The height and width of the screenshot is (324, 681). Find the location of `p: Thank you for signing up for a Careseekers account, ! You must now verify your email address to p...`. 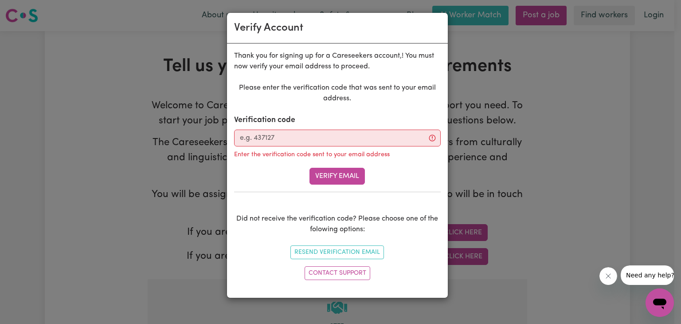

p: Thank you for signing up for a Careseekers account, ! You must now verify your email address to p... is located at coordinates (337, 61).